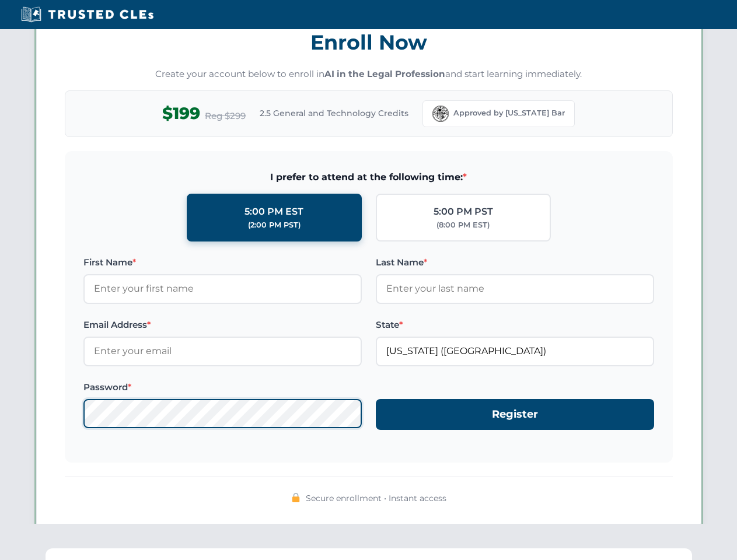  What do you see at coordinates (462, 225) in the screenshot?
I see `div: (8:00 PM EST)` at bounding box center [462, 225].